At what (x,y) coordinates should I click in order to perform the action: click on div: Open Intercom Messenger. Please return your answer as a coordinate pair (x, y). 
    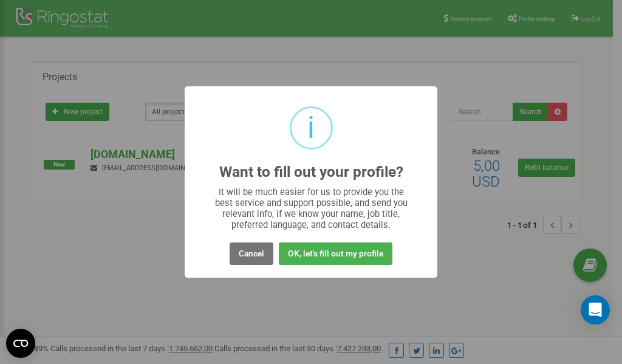
    Looking at the image, I should click on (595, 310).